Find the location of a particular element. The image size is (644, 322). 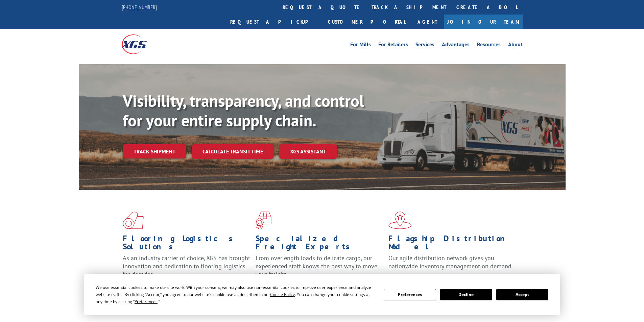

span: As an industry carrier of choice, XGS has brought innovation and dedication to flooring logistics... is located at coordinates (186, 266).